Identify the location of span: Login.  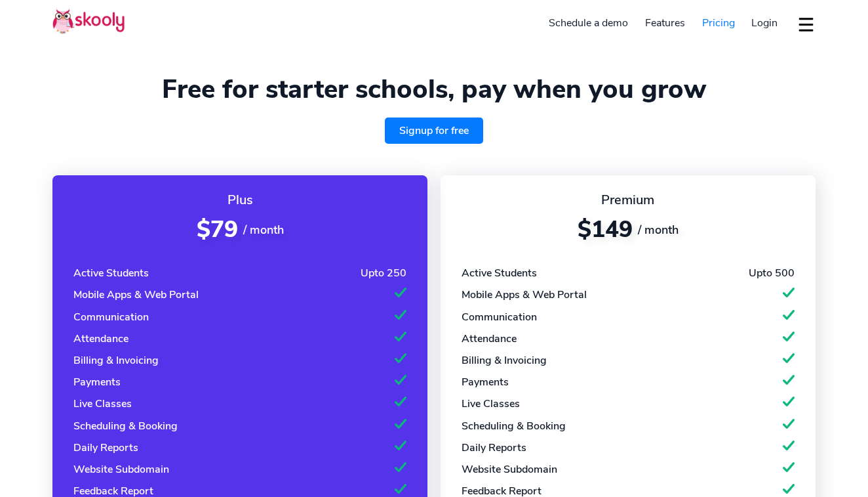
(765, 23).